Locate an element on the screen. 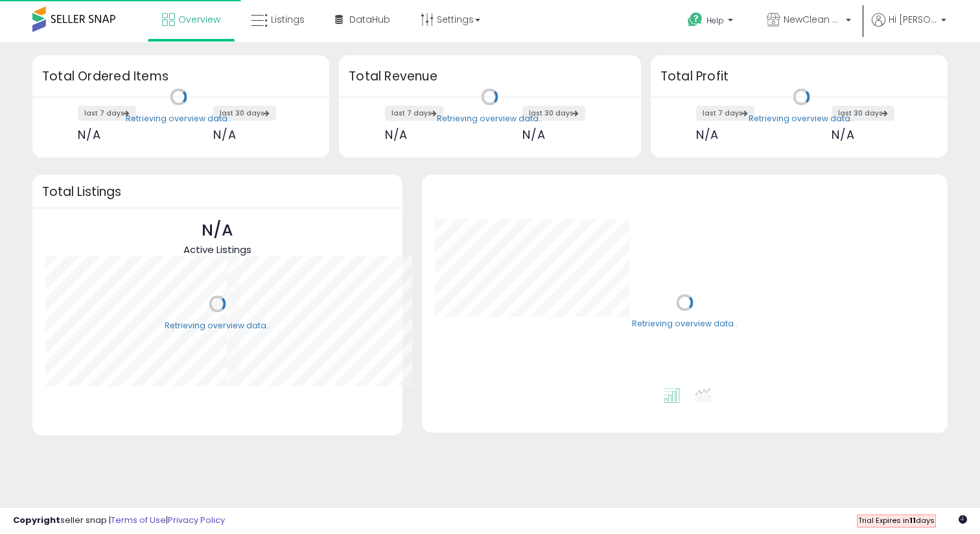 This screenshot has width=980, height=534. span: DataHub is located at coordinates (370, 20).